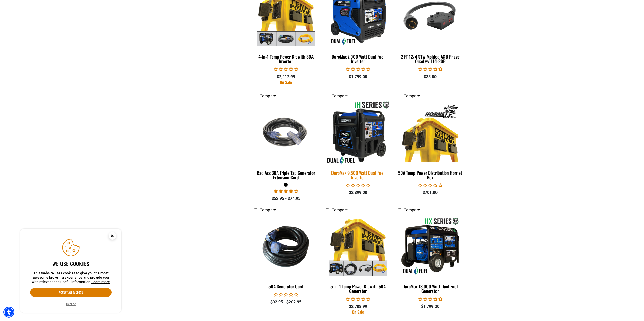  What do you see at coordinates (286, 77) in the screenshot?
I see `div: $2,417.99` at bounding box center [286, 77].